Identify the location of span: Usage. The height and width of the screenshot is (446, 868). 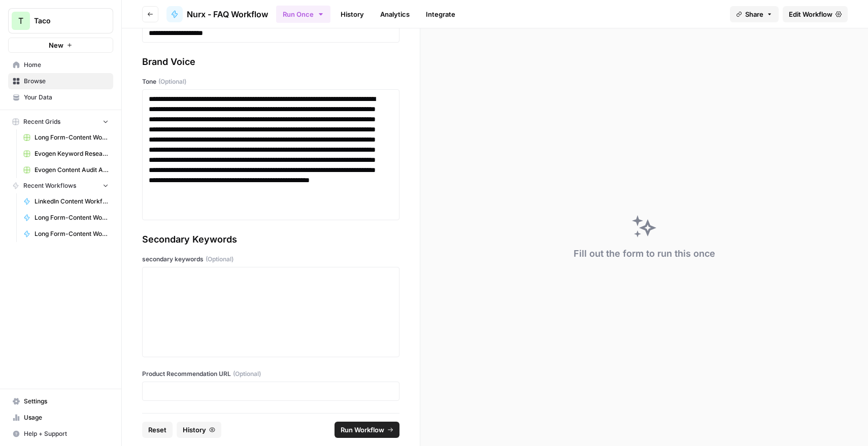
(66, 418).